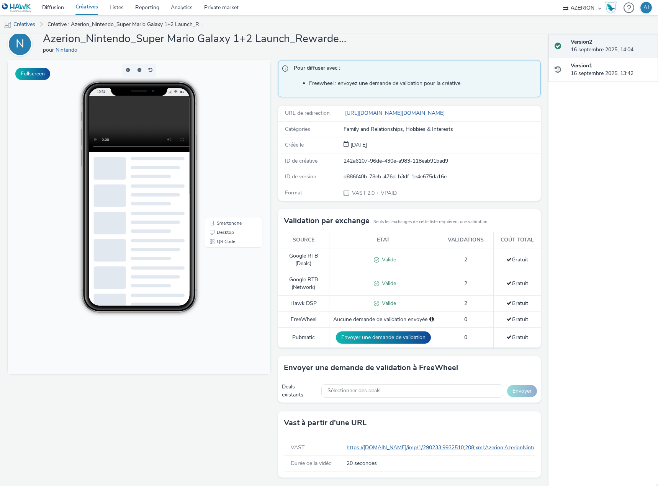  I want to click on span: Créée le, so click(294, 145).